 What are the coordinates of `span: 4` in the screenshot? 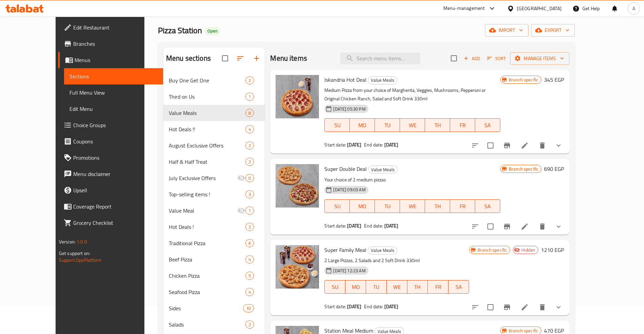 It's located at (250, 129).